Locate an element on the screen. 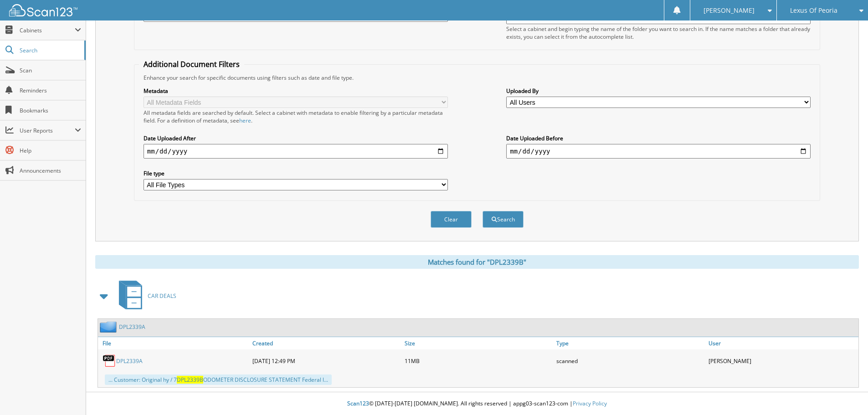 The width and height of the screenshot is (868, 415). span: Reminders is located at coordinates (50, 90).